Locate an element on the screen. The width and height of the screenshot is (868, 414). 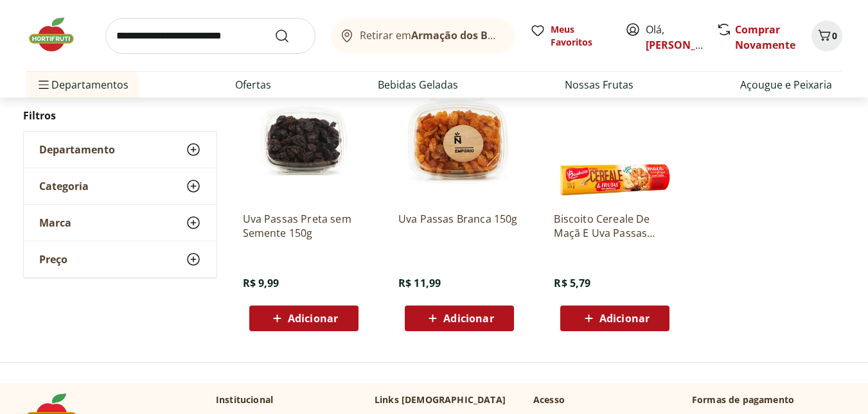
a: Ofertas is located at coordinates (253, 85).